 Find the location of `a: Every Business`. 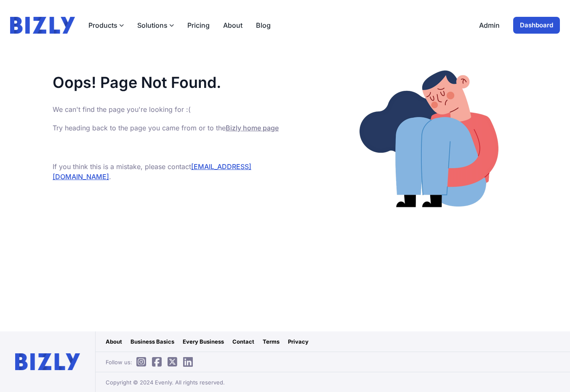

a: Every Business is located at coordinates (203, 341).